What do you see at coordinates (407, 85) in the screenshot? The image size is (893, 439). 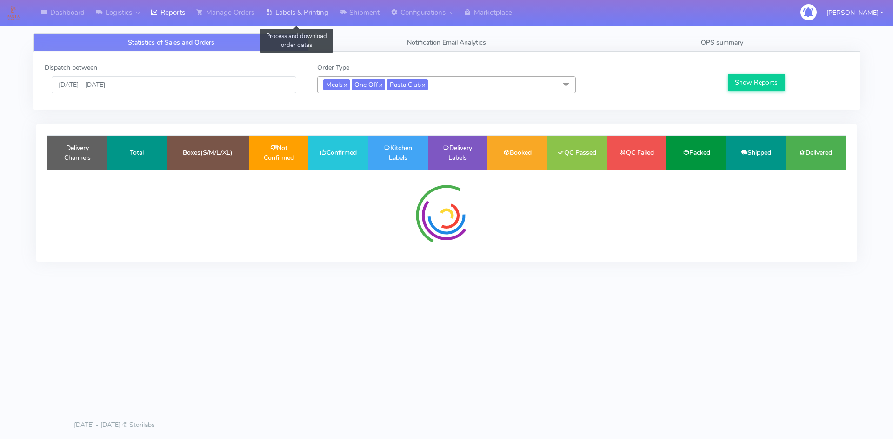 I see `span: Pasta Club` at bounding box center [407, 85].